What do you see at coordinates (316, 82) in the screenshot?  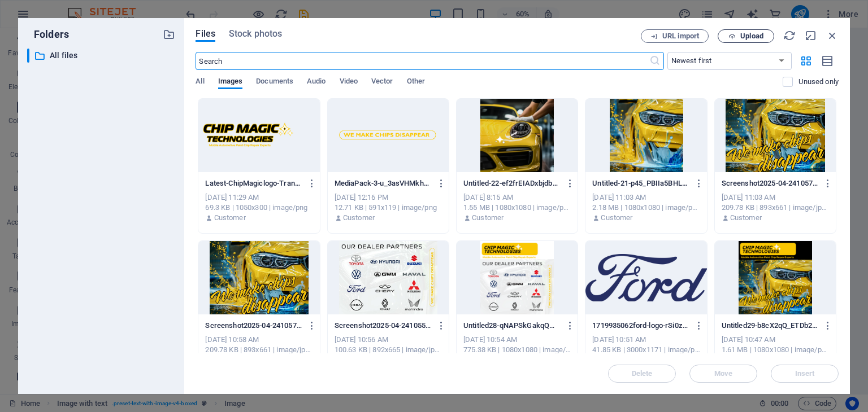 I see `span: Audio` at bounding box center [316, 82].